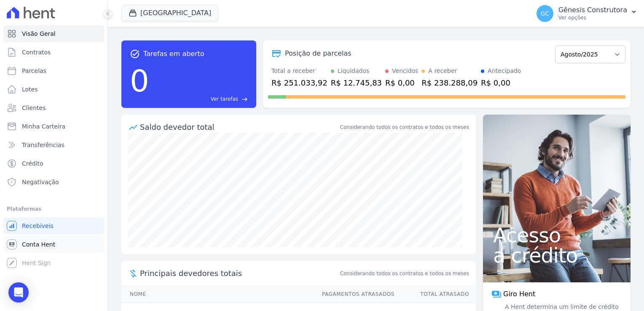  What do you see at coordinates (443, 71) in the screenshot?
I see `div: A receber` at bounding box center [443, 71].